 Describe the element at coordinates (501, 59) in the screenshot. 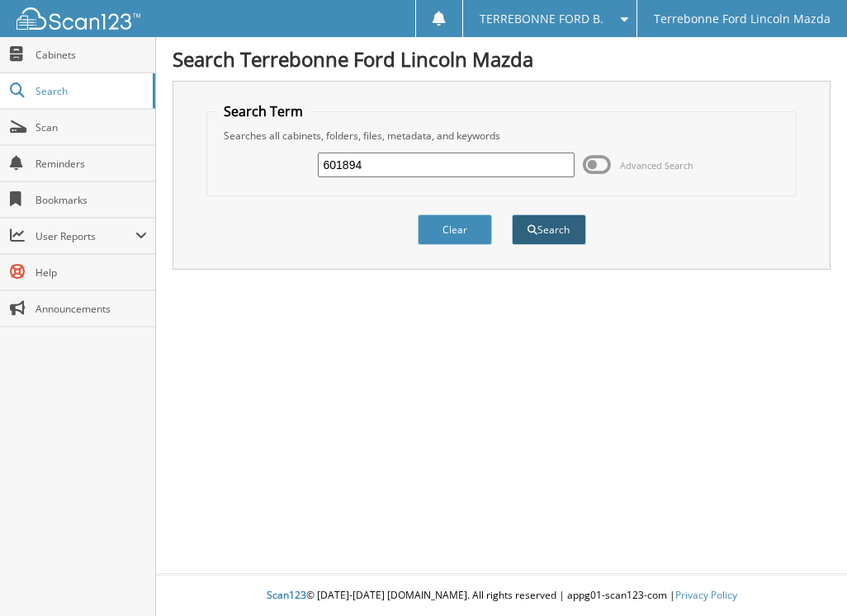

I see `h1: Search Terrebonne Ford Lincoln Mazda` at that location.